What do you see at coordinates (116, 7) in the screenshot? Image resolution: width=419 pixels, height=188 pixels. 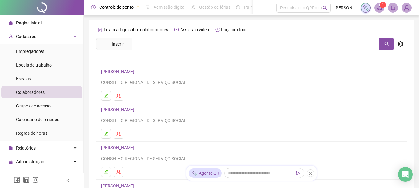 I see `span: Controle de ponto` at bounding box center [116, 7].